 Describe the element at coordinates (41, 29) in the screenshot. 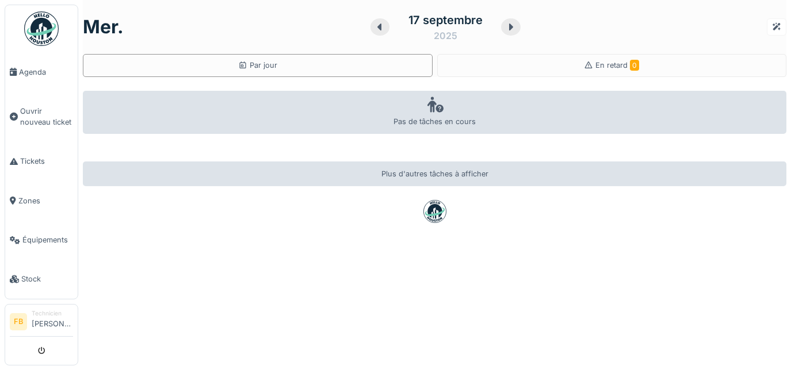

I see `img: Badge_color-CXgf-gQk.svg` at that location.